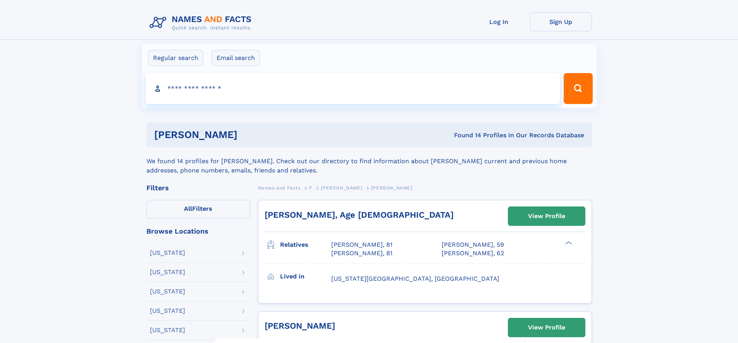 The image size is (738, 343). I want to click on a: Sign Up, so click(561, 22).